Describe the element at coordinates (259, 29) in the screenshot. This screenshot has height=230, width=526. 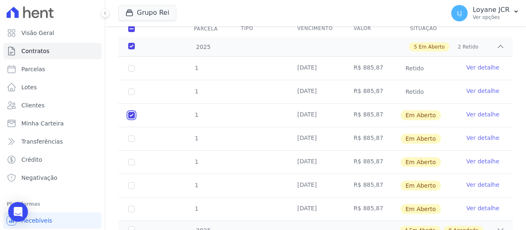
I see `th: Tipo` at that location.